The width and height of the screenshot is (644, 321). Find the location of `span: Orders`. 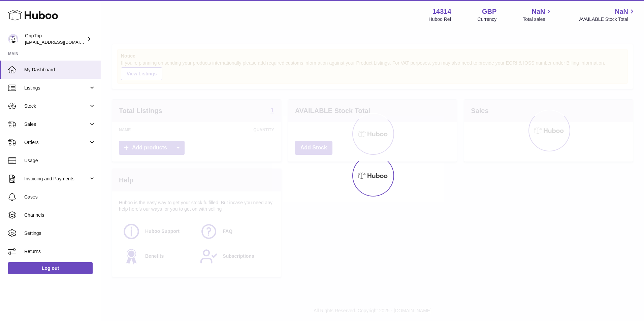

span: Orders is located at coordinates (56, 142).